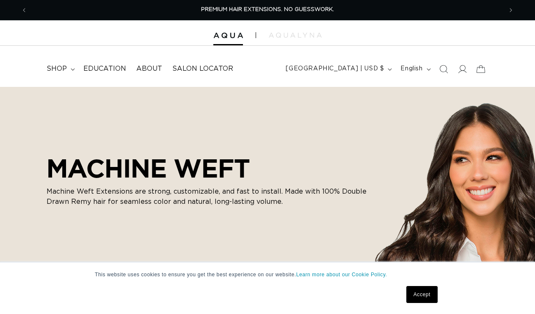 This screenshot has width=535, height=314. What do you see at coordinates (295, 35) in the screenshot?
I see `img: aqualyna.com` at bounding box center [295, 35].